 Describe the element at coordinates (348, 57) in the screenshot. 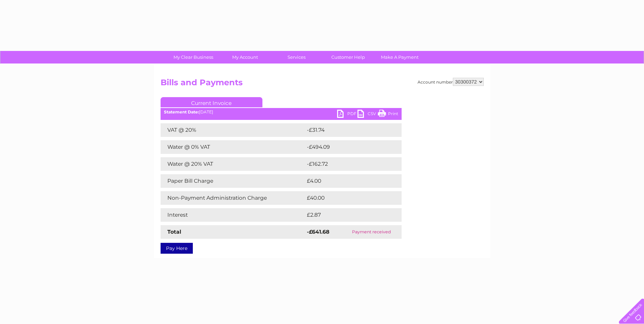

I see `a: Customer Help` at that location.